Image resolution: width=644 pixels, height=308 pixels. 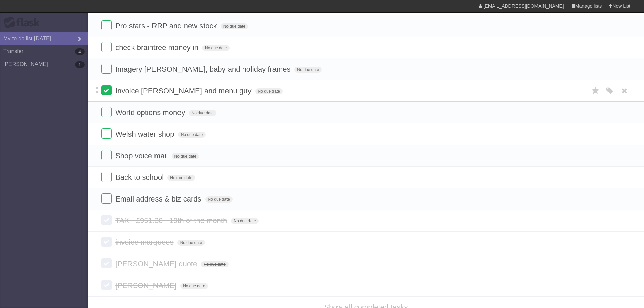 What do you see at coordinates (80, 52) in the screenshot?
I see `b: 4` at bounding box center [80, 52].